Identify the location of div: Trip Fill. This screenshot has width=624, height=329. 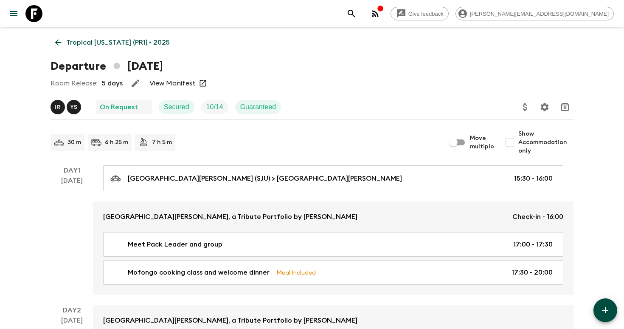
(215, 107).